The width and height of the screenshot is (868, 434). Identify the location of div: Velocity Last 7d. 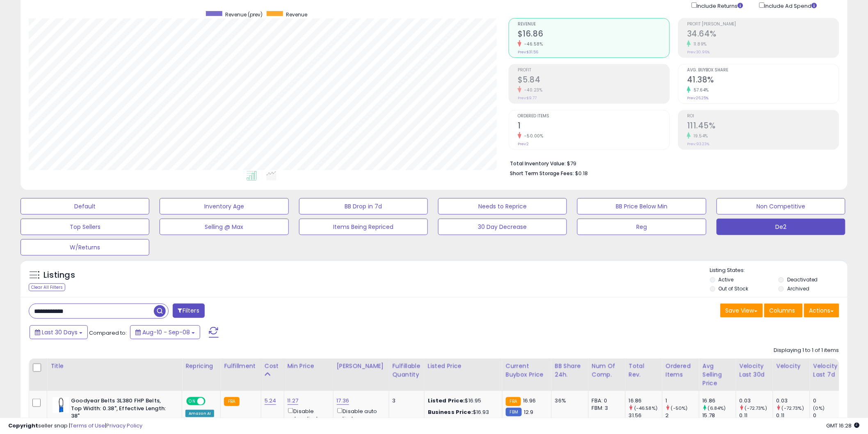
(828, 370).